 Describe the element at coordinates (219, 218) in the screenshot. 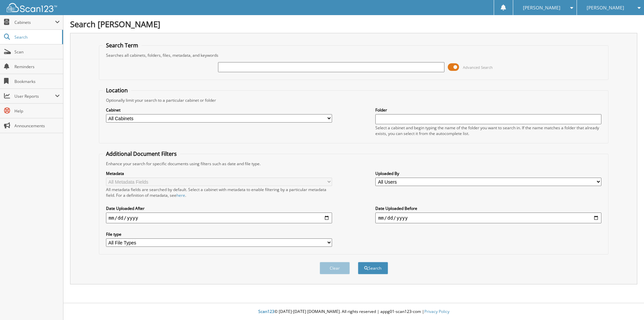

I see `input: start` at that location.